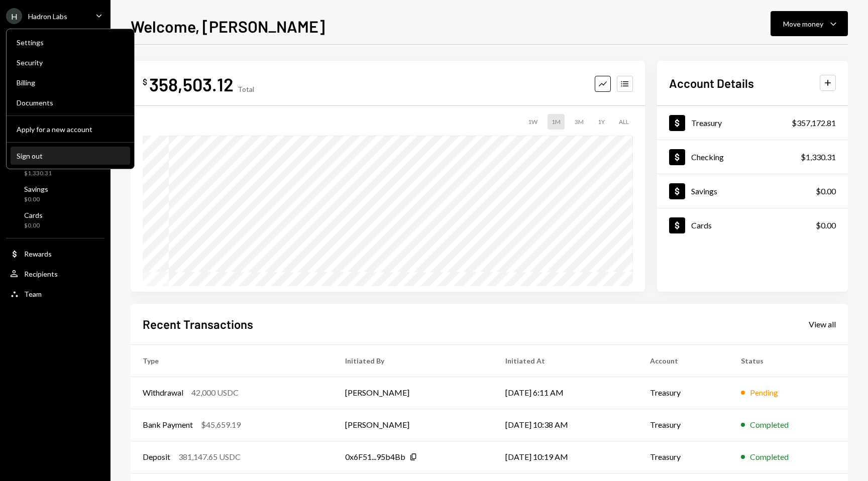 This screenshot has height=481, width=868. I want to click on div: Deposit, so click(156, 457).